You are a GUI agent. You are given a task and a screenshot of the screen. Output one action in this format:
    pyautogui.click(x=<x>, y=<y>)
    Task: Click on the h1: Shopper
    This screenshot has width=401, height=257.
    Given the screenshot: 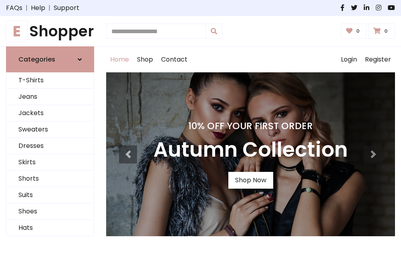 What is the action you would take?
    pyautogui.click(x=50, y=31)
    